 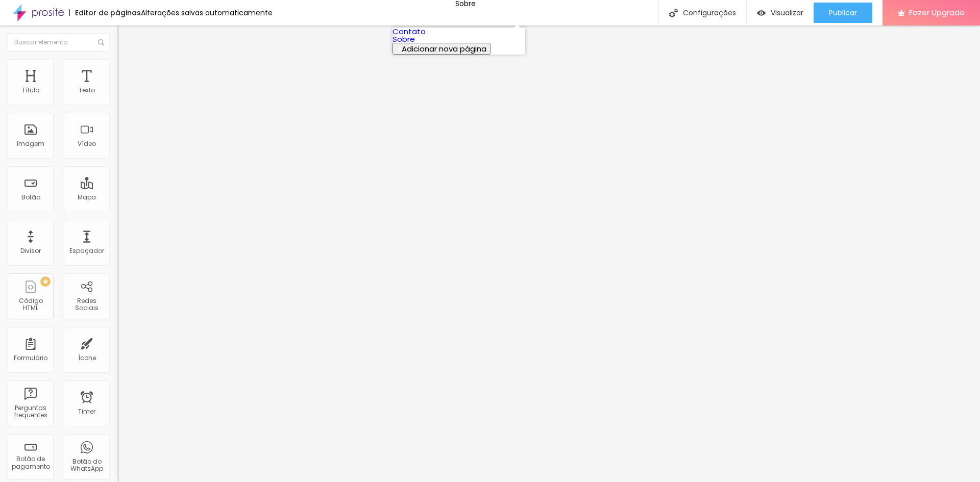 I want to click on span: Adicionar nova página, so click(x=445, y=48).